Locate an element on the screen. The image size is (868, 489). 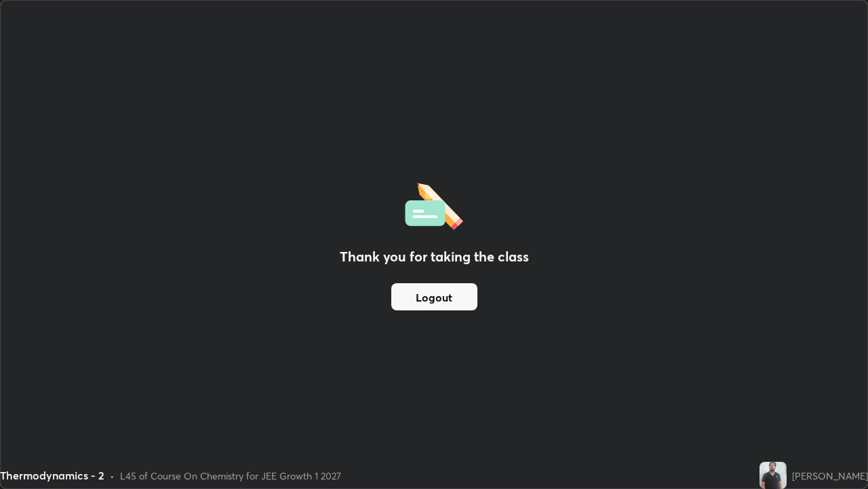
img: 6636e68ff89647c5ab70384beb5cf6e4.jpg is located at coordinates (773, 475).